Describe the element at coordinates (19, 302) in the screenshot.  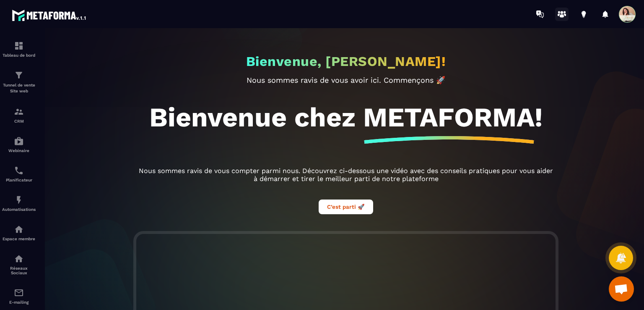
I see `p: E-mailing` at that location.